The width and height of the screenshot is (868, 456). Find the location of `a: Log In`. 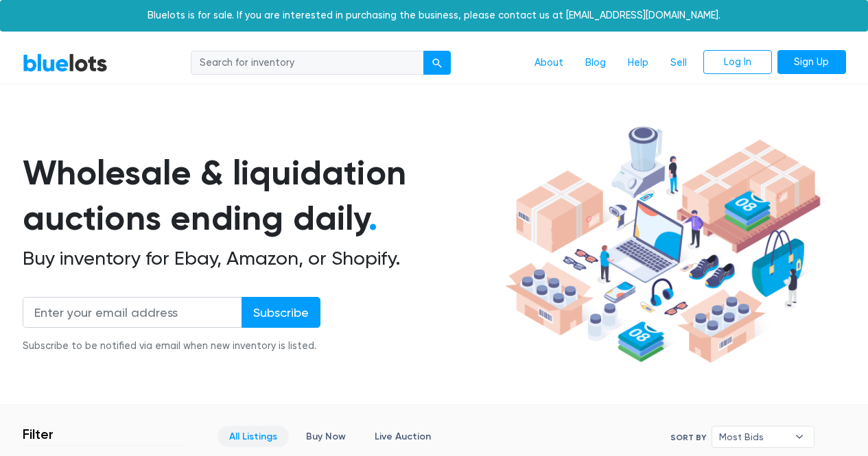

a: Log In is located at coordinates (738, 63).